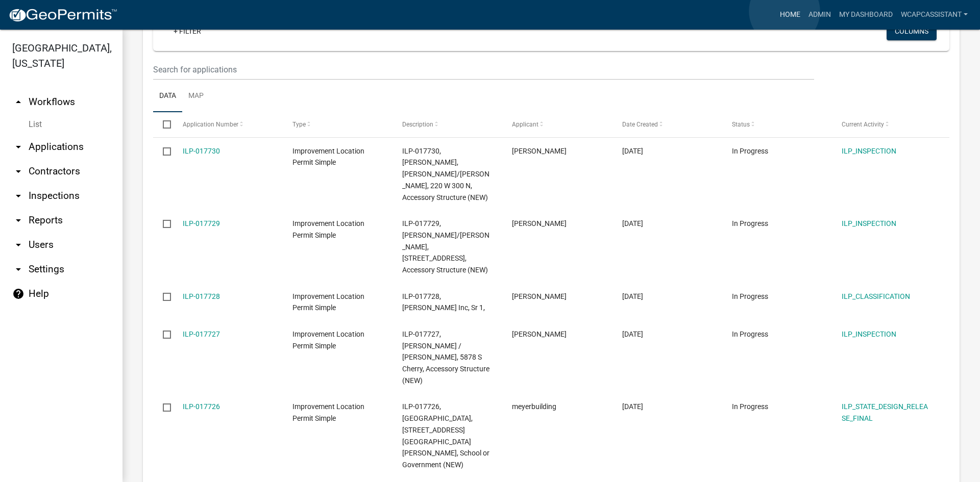 The image size is (980, 482). What do you see at coordinates (866, 15) in the screenshot?
I see `a: My Dashboard` at bounding box center [866, 15].